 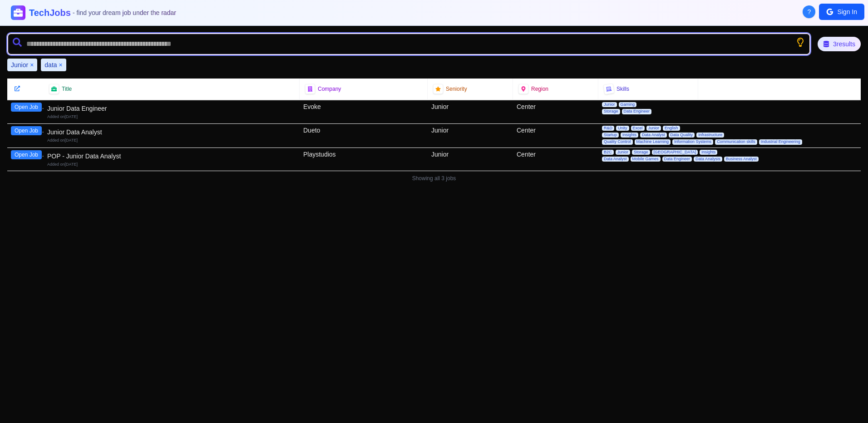 I want to click on div: Dueto, so click(x=363, y=136).